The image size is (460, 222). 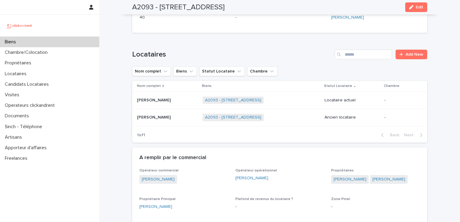 I want to click on p: Statut Locataire, so click(x=338, y=86).